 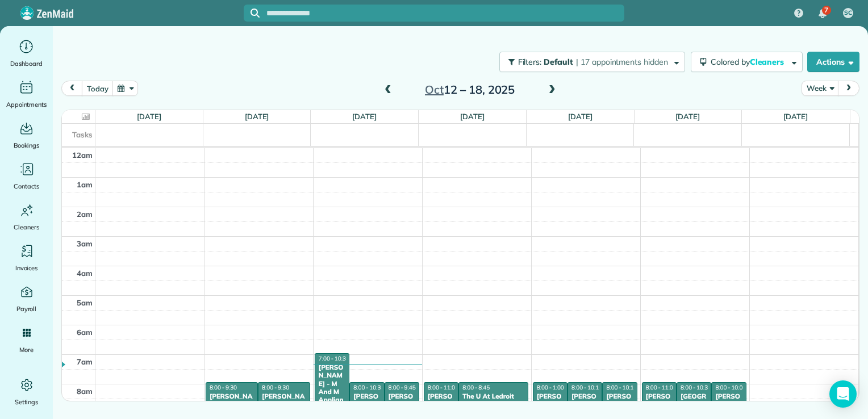 I want to click on svg: Focus search, so click(x=255, y=13).